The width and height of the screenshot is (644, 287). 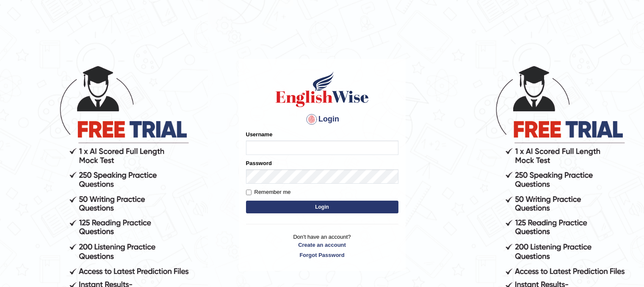 I want to click on h4: Login, so click(x=322, y=120).